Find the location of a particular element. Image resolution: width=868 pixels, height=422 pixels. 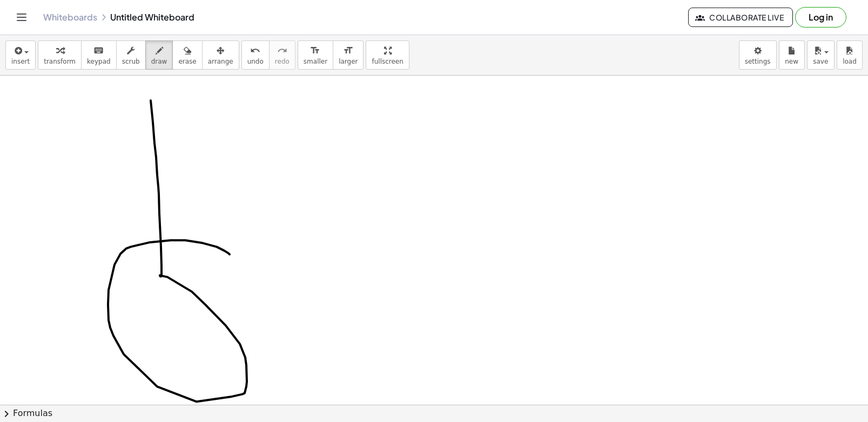

button: format_sizelarger is located at coordinates (348, 55).